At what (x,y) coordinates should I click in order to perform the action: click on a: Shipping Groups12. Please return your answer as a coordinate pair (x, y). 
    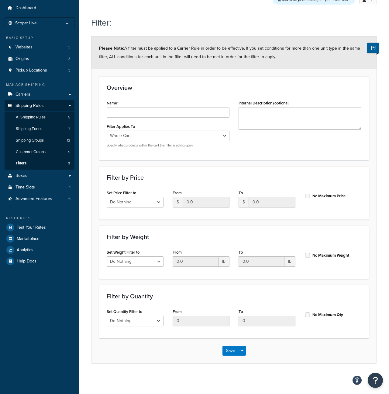
    Looking at the image, I should click on (40, 140).